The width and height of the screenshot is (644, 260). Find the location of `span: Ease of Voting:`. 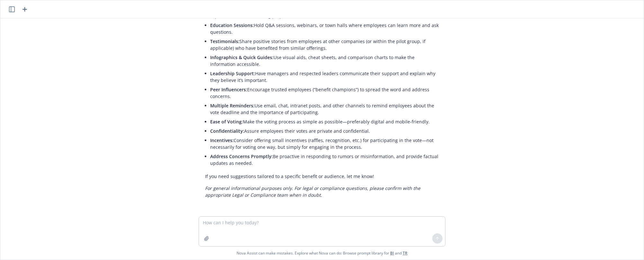

span: Ease of Voting: is located at coordinates (227, 121).